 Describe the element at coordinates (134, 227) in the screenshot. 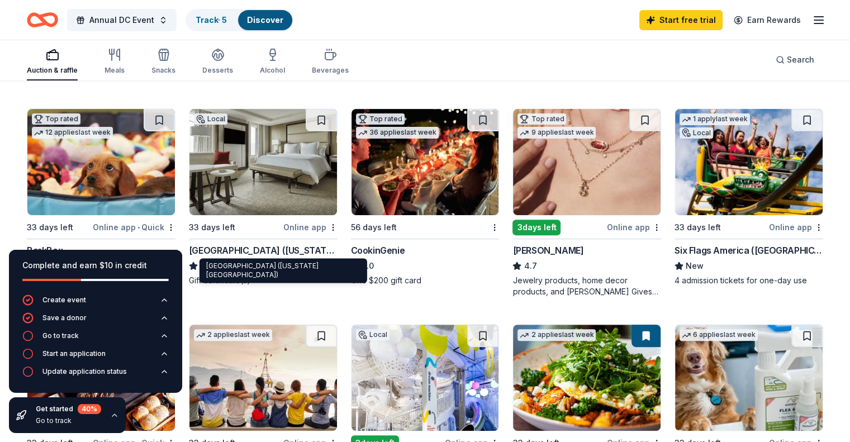

I see `div: Online app Quick` at that location.